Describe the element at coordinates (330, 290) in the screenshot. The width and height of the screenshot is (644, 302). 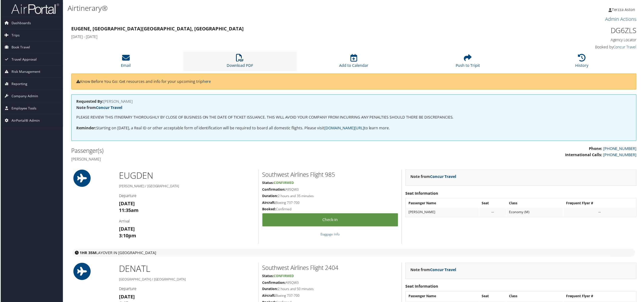
I see `h5: 2 hours and 50 minutes` at that location.